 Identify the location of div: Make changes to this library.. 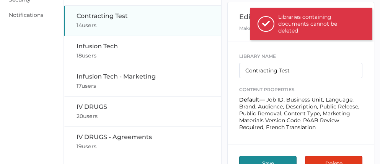
(304, 28).